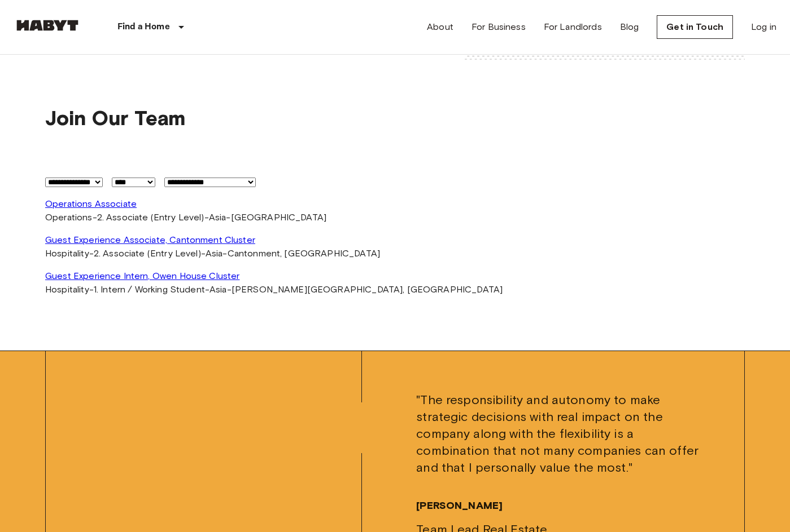 Image resolution: width=790 pixels, height=532 pixels. Describe the element at coordinates (630, 27) in the screenshot. I see `a: Blog` at that location.